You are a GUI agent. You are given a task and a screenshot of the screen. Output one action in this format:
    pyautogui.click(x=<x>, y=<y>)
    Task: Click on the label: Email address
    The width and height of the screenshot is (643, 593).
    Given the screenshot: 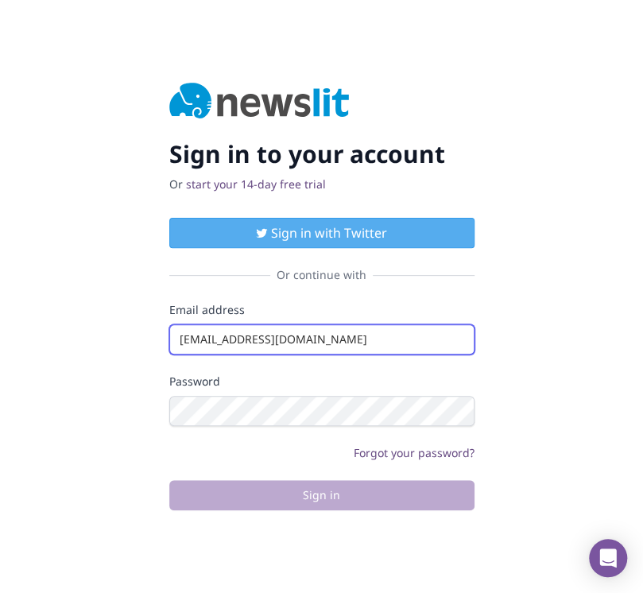 What is the action you would take?
    pyautogui.click(x=322, y=310)
    